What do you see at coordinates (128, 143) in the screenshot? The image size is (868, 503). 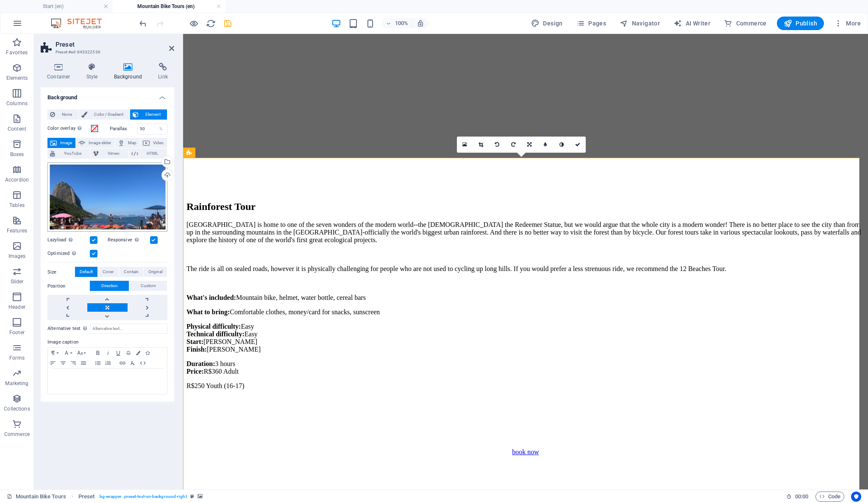 I see `button: Map` at bounding box center [128, 143].